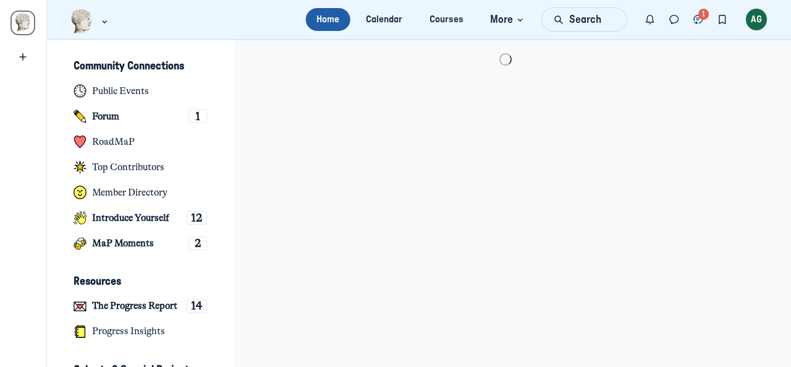 Image resolution: width=791 pixels, height=367 pixels. I want to click on button: Museums as Progress logo, so click(90, 21).